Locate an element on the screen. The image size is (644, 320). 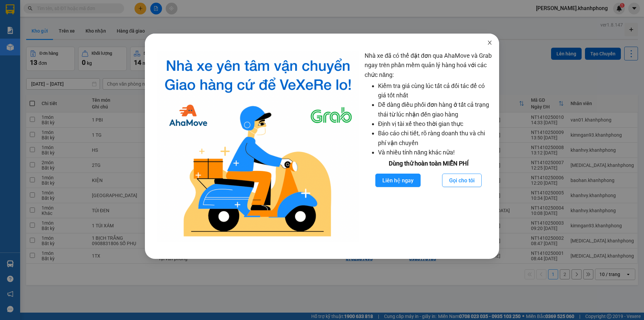
div: Dùng thử hoàn toàn MIỄN PHÍ is located at coordinates (428, 163).